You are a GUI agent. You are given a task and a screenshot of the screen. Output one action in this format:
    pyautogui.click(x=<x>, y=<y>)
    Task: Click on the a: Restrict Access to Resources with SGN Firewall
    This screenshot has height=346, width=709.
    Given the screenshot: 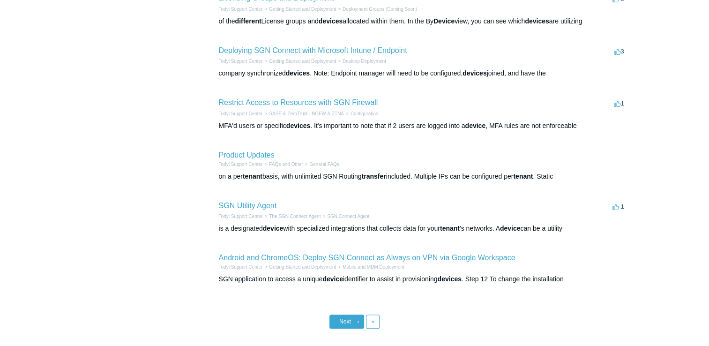 What is the action you would take?
    pyautogui.click(x=299, y=102)
    